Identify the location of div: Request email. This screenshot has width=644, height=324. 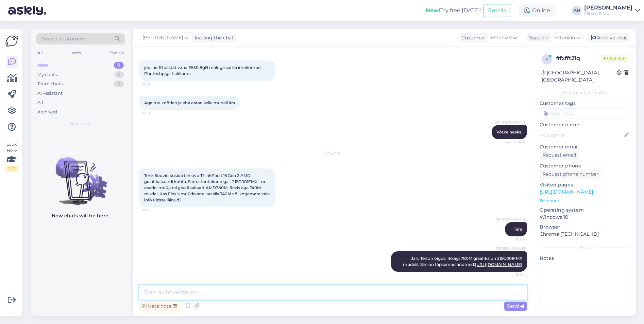
(559, 155).